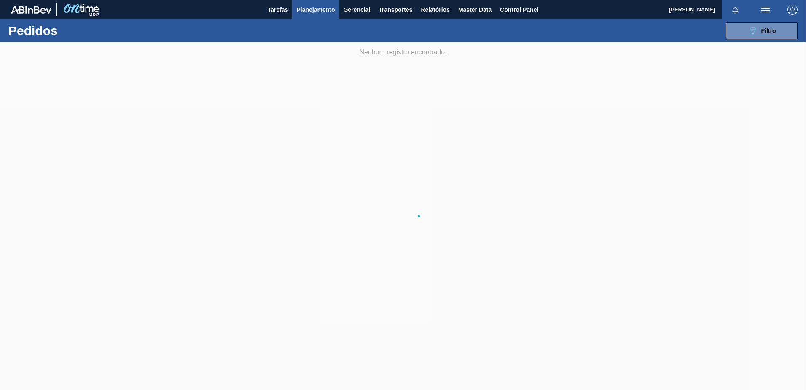  Describe the element at coordinates (396, 10) in the screenshot. I see `span: Transportes` at that location.